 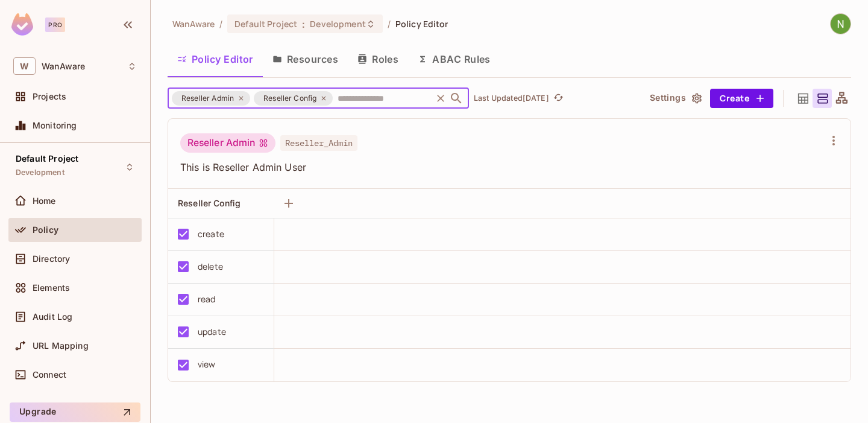 What do you see at coordinates (55, 25) in the screenshot?
I see `div: Pro` at bounding box center [55, 25].